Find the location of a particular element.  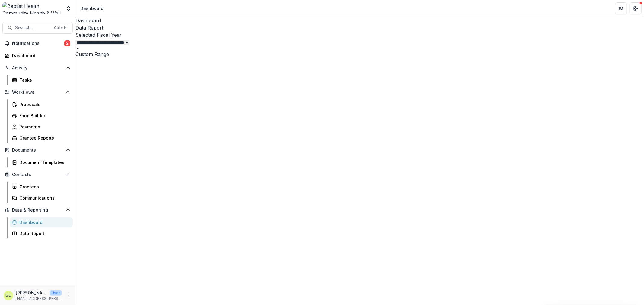

button: Open Workflows is located at coordinates (37, 92).